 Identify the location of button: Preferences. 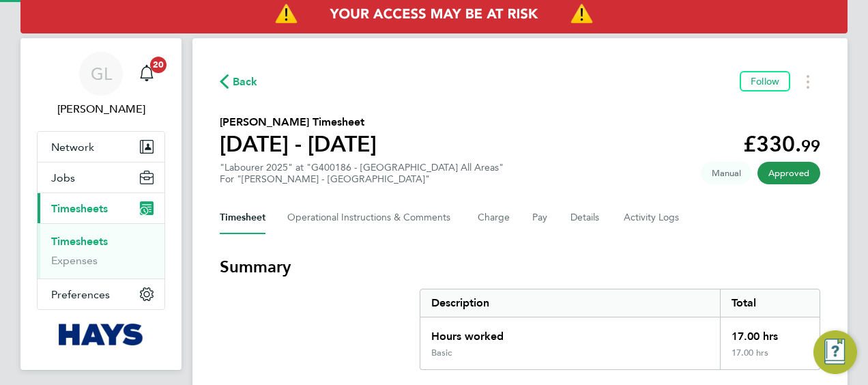
(101, 295).